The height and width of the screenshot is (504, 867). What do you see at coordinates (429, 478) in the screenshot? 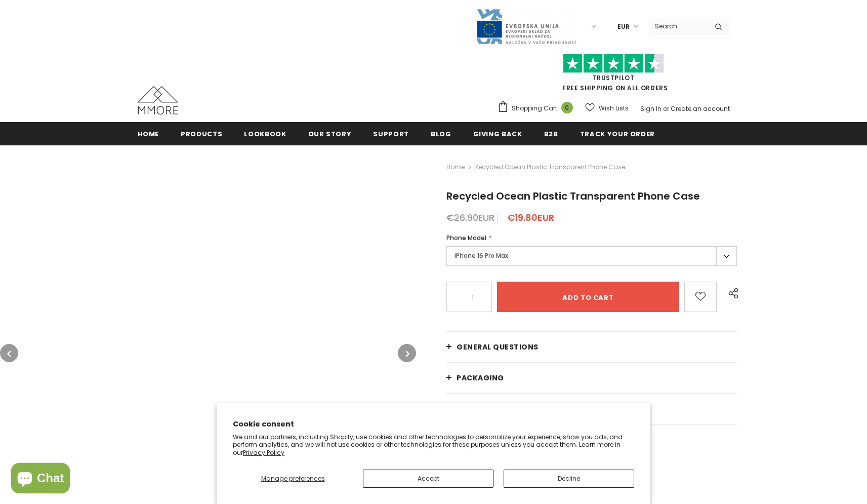
I see `button: Accept` at bounding box center [429, 478].